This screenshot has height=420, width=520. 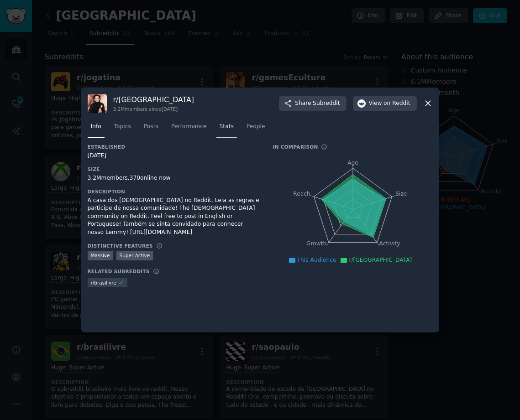 What do you see at coordinates (120, 246) in the screenshot?
I see `h3: Distinctive Features` at bounding box center [120, 246].